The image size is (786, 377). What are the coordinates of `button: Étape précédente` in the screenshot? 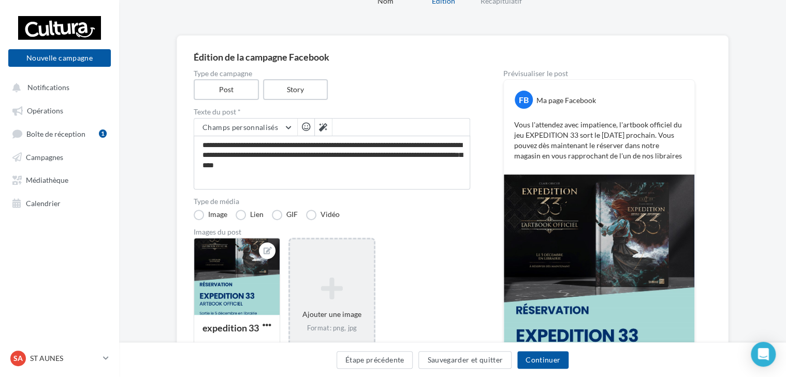 It's located at (375, 360).